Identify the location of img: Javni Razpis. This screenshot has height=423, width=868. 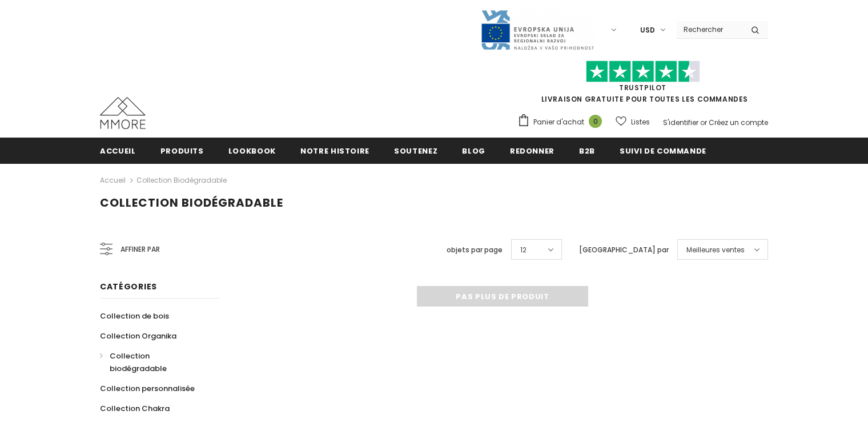
(537, 30).